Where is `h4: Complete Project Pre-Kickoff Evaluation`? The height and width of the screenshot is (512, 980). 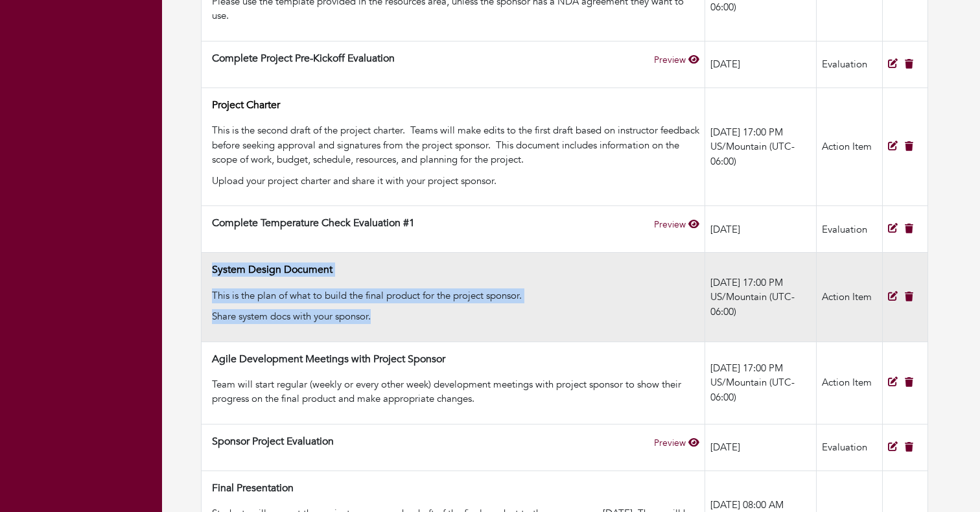
h4: Complete Project Pre-Kickoff Evaluation is located at coordinates (303, 58).